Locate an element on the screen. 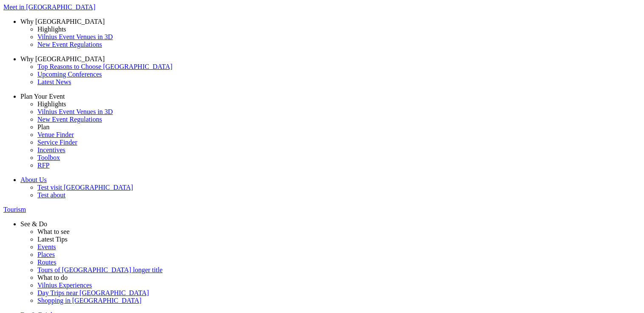 The image size is (644, 313). a: Events is located at coordinates (339, 247).